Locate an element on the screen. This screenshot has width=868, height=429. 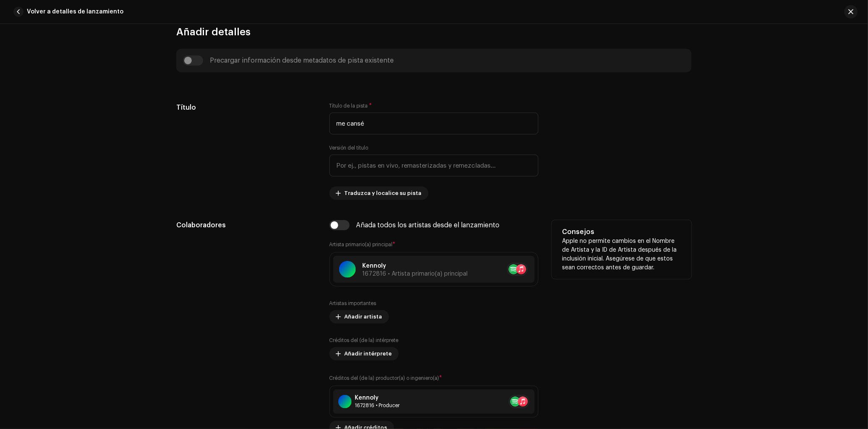
label: Créditos del (de la) intérprete is located at coordinates (364, 340).